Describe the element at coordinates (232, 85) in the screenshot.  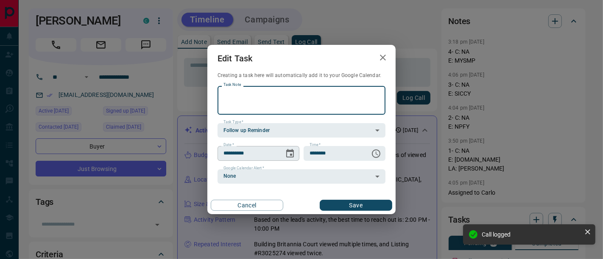
I see `label: Task Note` at that location.